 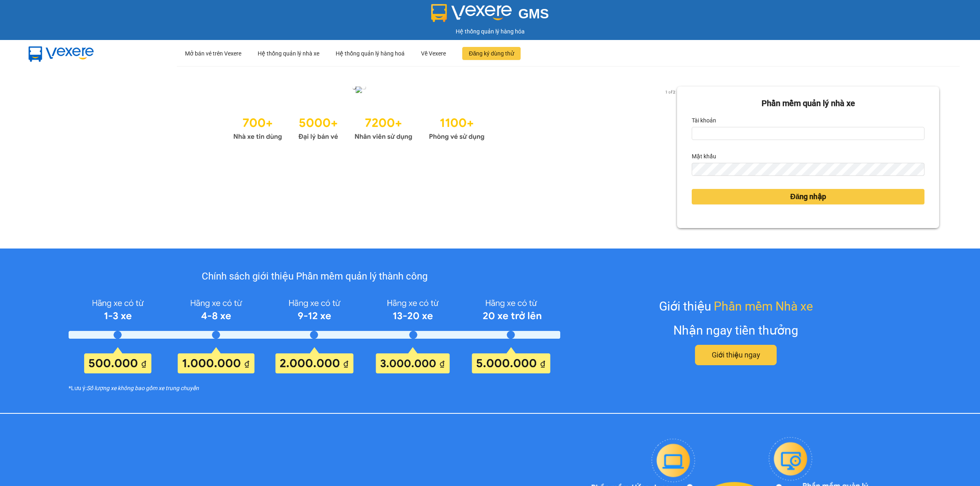 I want to click on div: Hệ thống quản lý hàng hóa, so click(x=490, y=31).